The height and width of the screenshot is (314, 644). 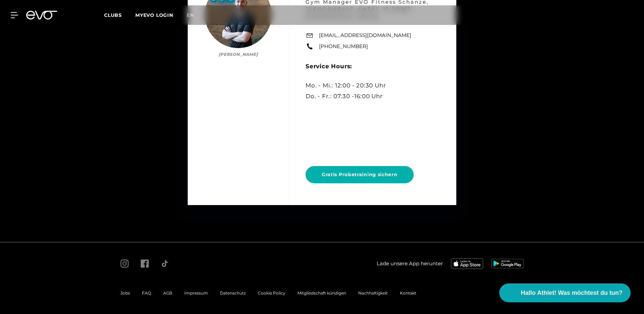 I want to click on span: Mitgliedschaft kündigen, so click(x=322, y=293).